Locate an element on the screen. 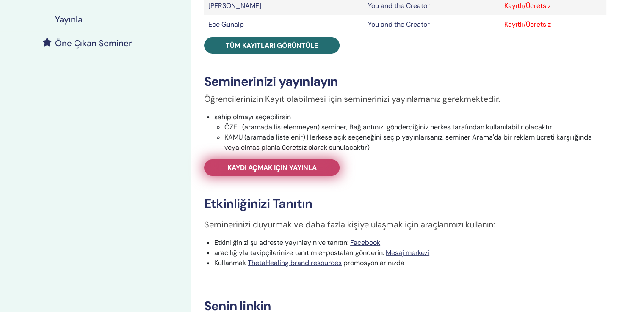 This screenshot has height=312, width=644. td: You and the Creator is located at coordinates (431, 24).